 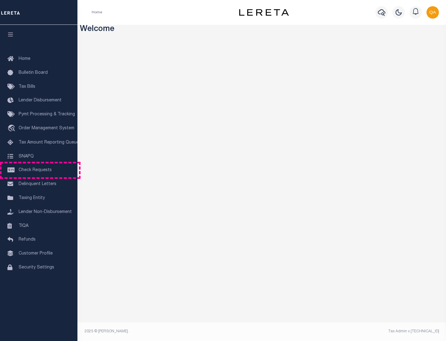 I want to click on span: Check Requests, so click(x=35, y=170).